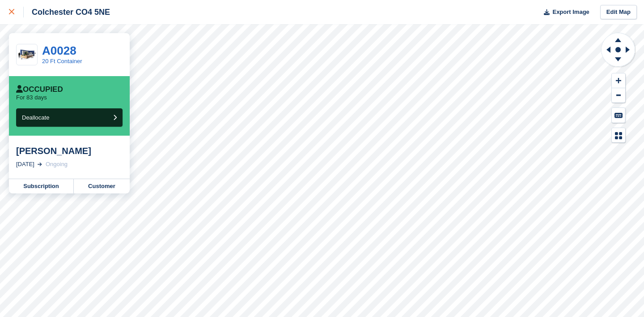 This screenshot has height=317, width=644. Describe the element at coordinates (62, 61) in the screenshot. I see `a: 20 Ft Container` at that location.